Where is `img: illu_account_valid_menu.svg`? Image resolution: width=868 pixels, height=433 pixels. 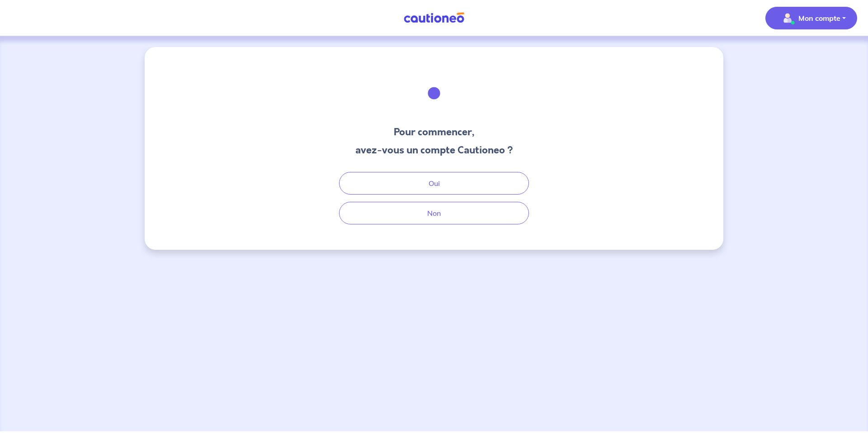
img: illu_account_valid_menu.svg is located at coordinates (788, 18).